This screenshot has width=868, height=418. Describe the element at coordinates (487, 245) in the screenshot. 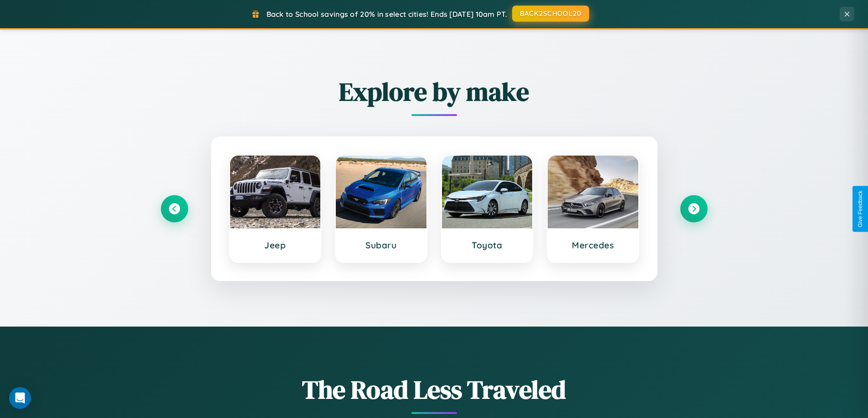

I see `h3: Toyota` at that location.